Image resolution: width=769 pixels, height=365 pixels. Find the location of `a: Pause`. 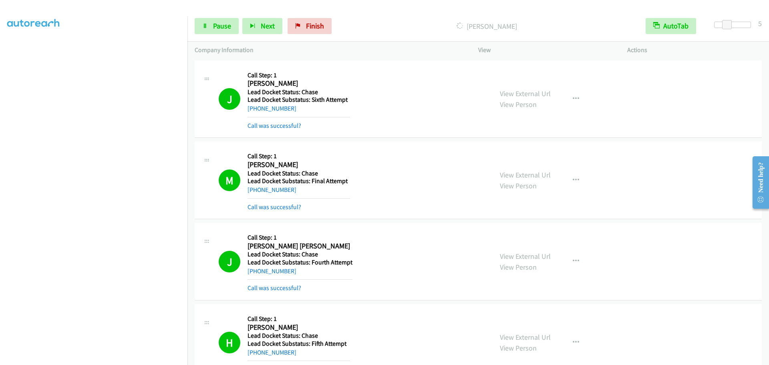

a: Pause is located at coordinates (217, 26).